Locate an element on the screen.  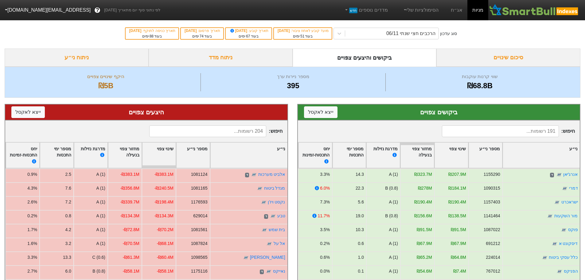
a: נקסט ויז'ן is located at coordinates (276, 202).